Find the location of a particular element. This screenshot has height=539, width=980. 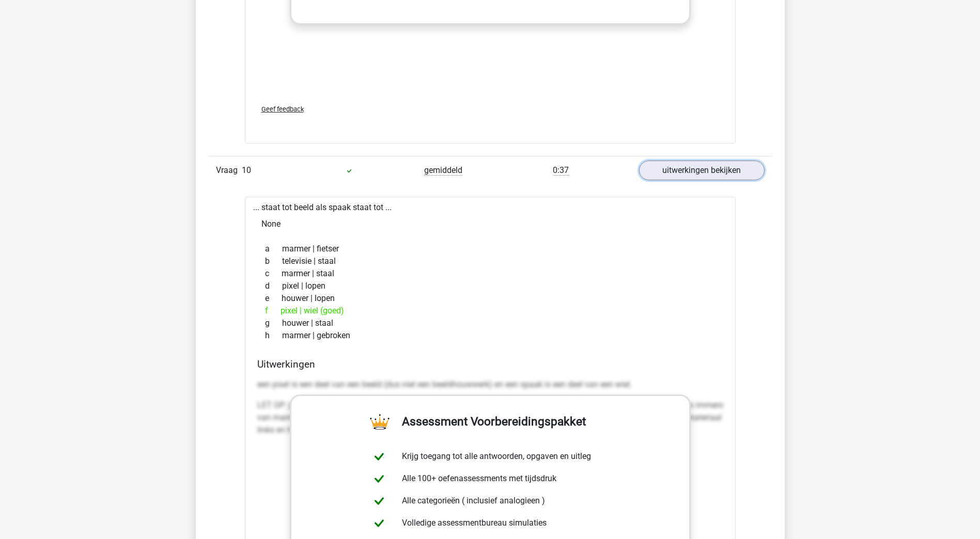

div: marmer | fietser is located at coordinates (490, 249).